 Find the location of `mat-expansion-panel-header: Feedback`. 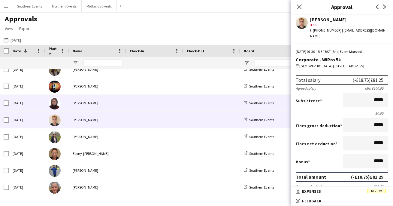

mat-expansion-panel-header: Feedback is located at coordinates (342, 201).